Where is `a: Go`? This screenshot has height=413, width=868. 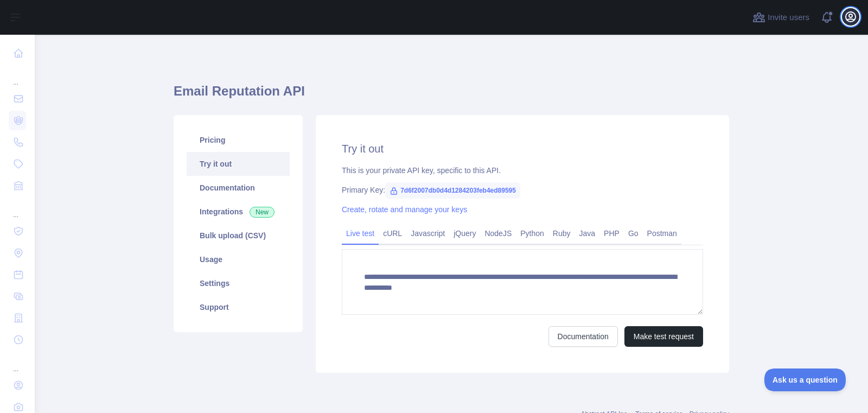
a: Go is located at coordinates (633, 234).